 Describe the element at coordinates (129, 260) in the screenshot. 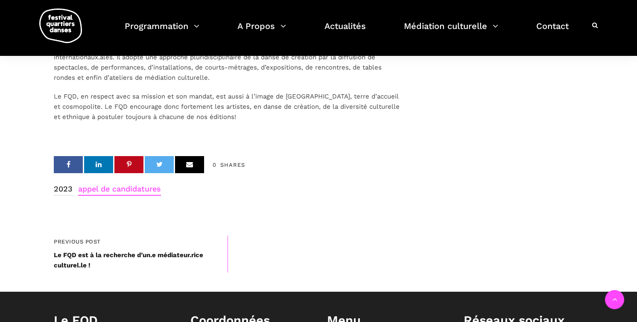

I see `a: Le FQD est à la recherche d’un.e médiateur.rice culturel.le !` at that location.